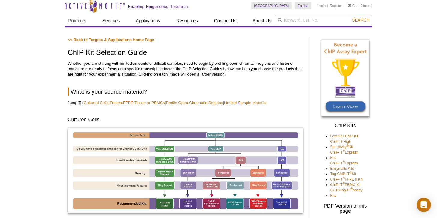 The height and width of the screenshot is (218, 437). I want to click on a: Login, so click(321, 6).